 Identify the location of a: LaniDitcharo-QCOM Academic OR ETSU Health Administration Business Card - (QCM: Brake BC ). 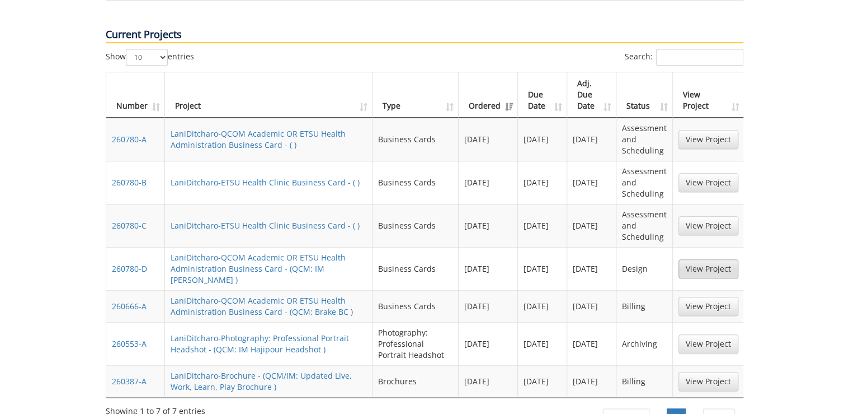
(262, 306).